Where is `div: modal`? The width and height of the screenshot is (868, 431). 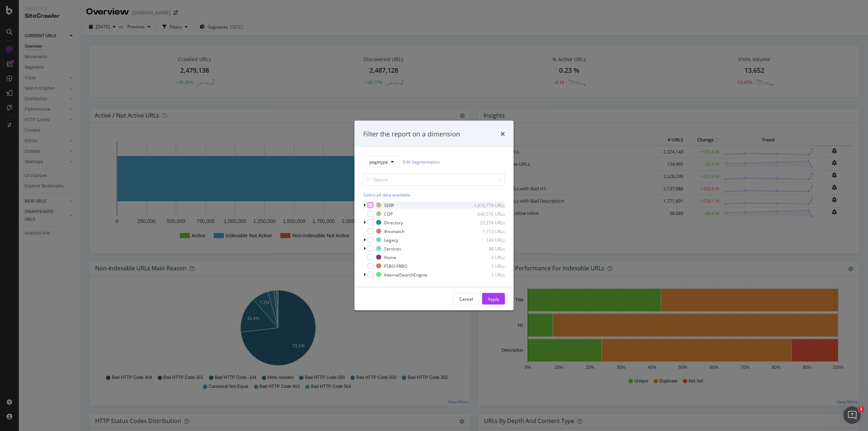
div: modal is located at coordinates (434, 216).